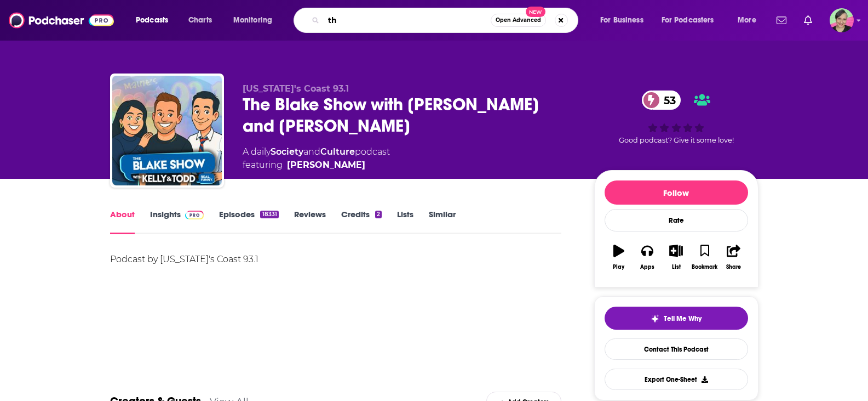 The height and width of the screenshot is (401, 868). What do you see at coordinates (842, 20) in the screenshot?
I see `img: User Profile` at bounding box center [842, 20].